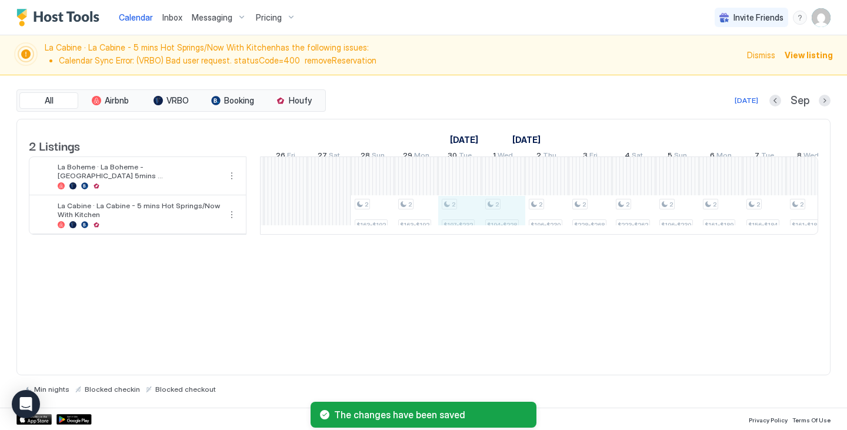 The width and height of the screenshot is (847, 430). Describe the element at coordinates (322, 156) in the screenshot. I see `span: 27` at that location.